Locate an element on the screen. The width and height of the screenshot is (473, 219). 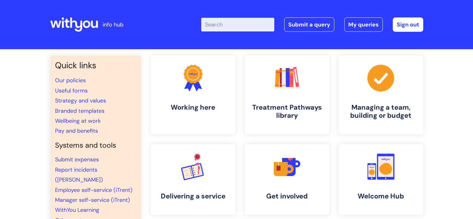
a: Get involved is located at coordinates (287, 179).